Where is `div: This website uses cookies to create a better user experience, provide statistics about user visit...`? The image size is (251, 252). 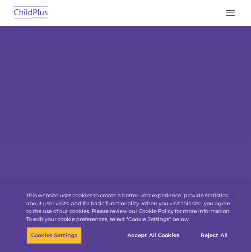
div: This website uses cookies to create a better user experience, provide statistics about user visit... is located at coordinates (129, 208).